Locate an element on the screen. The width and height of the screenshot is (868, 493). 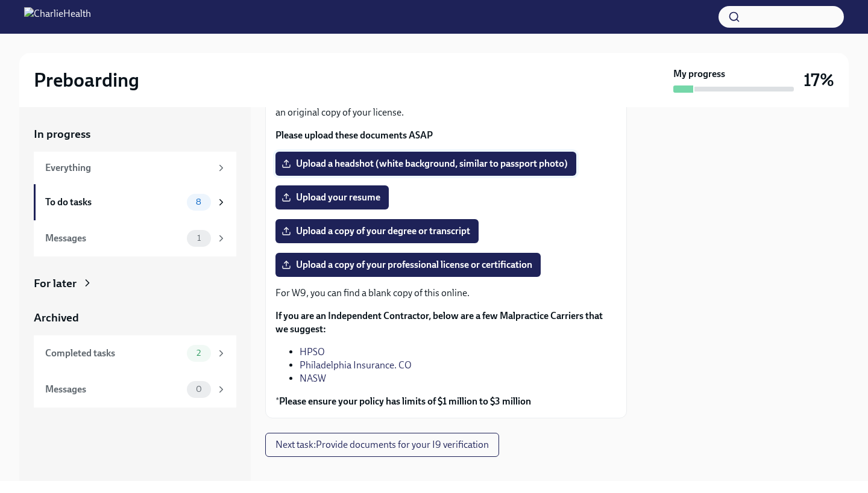
div: Everything is located at coordinates (127, 168).